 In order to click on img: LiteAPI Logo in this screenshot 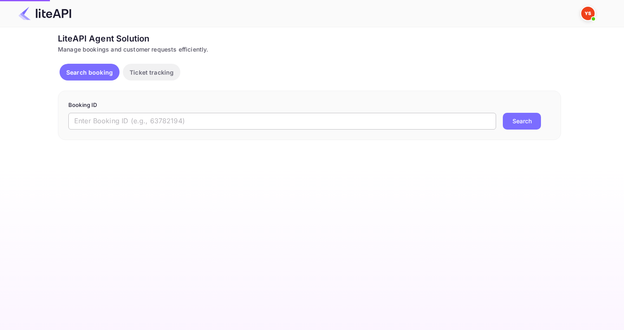, I will do `click(45, 13)`.